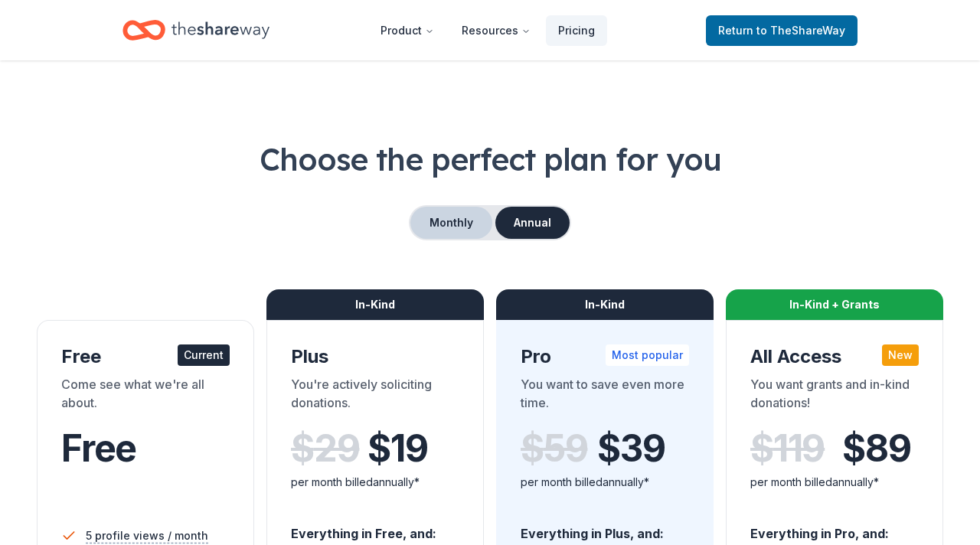 The width and height of the screenshot is (980, 545). Describe the element at coordinates (146, 357) in the screenshot. I see `div: Free` at that location.